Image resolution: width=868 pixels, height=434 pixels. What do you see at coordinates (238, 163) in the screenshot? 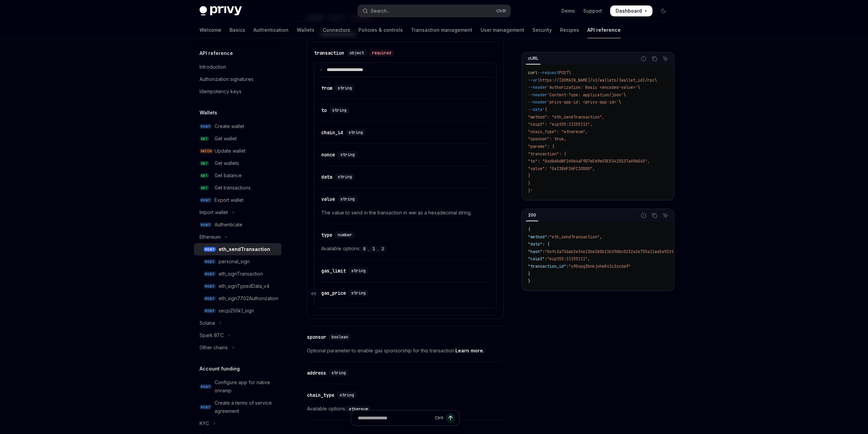
I see `a: GETGet wallets` at bounding box center [238, 163].